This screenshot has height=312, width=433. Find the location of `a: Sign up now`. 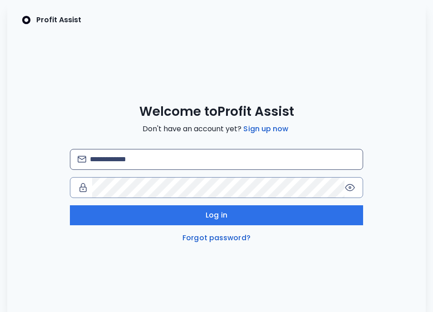

a: Sign up now is located at coordinates (266, 129).